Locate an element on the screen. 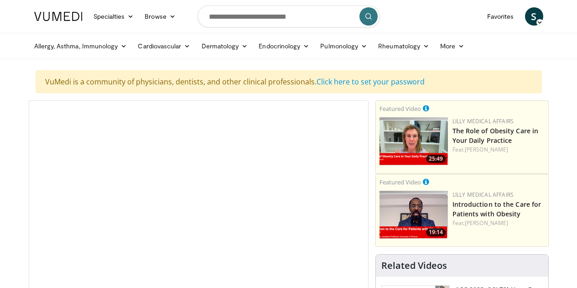 This screenshot has width=577, height=288. span: 19:14 is located at coordinates (436, 232).